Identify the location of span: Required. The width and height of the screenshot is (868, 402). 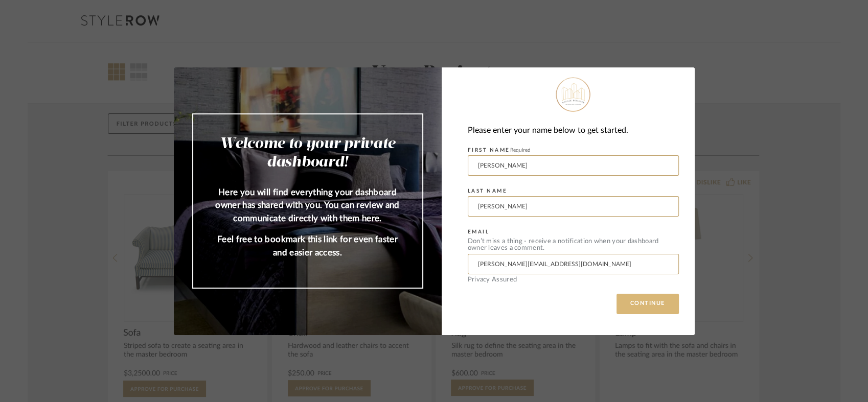
(520, 150).